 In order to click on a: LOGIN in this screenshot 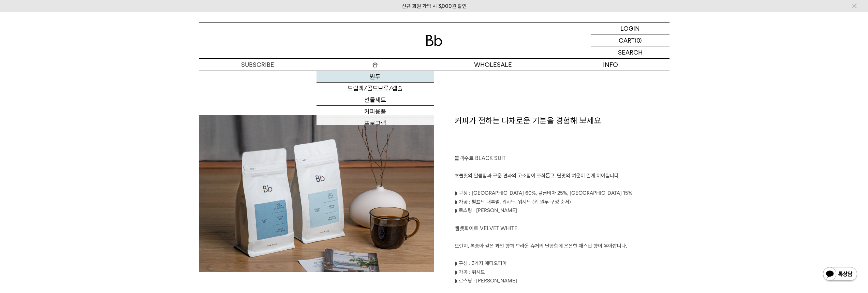, I will do `click(630, 28)`.